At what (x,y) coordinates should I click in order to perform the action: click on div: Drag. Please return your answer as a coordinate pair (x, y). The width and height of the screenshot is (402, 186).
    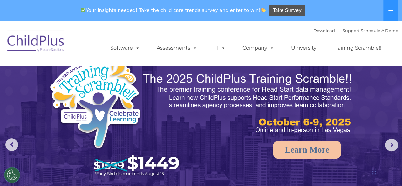
    Looking at the image, I should click on (374, 171).